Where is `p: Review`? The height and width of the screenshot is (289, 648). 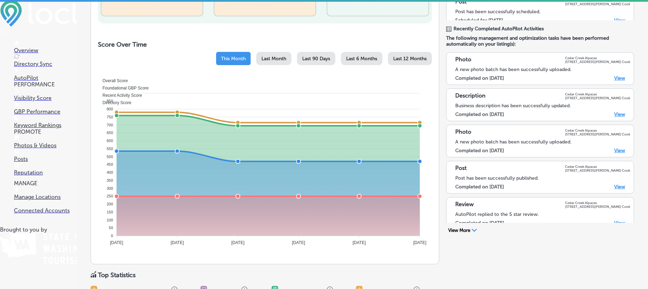
p: Review is located at coordinates (464, 205).